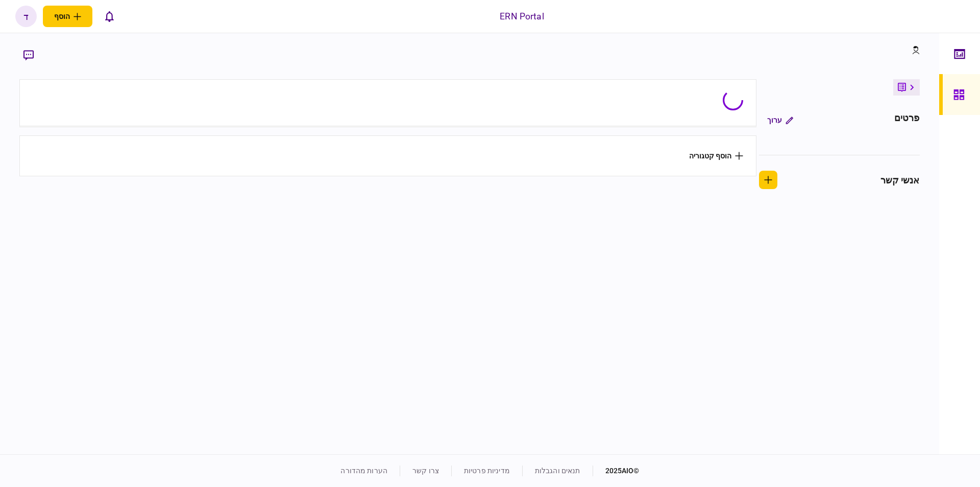 This screenshot has height=487, width=980. What do you see at coordinates (26, 16) in the screenshot?
I see `button: ד` at bounding box center [26, 16].